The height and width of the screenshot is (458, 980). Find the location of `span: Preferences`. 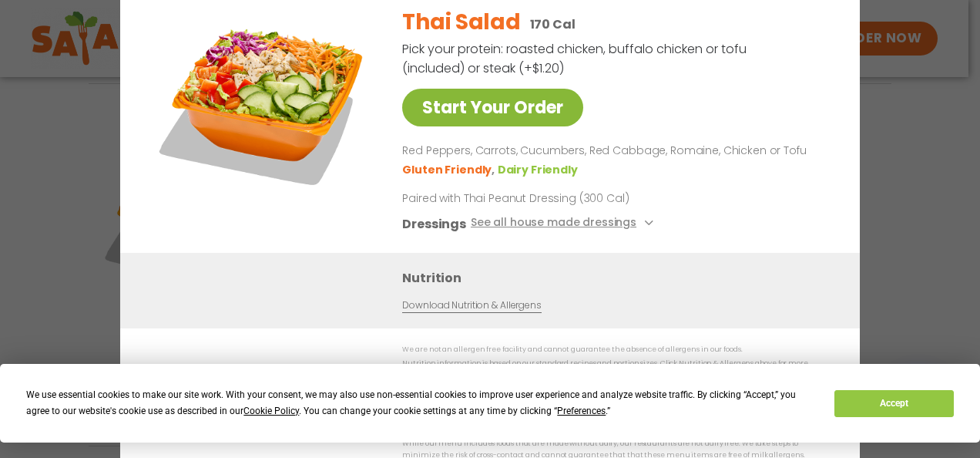

span: Preferences is located at coordinates (581, 411).